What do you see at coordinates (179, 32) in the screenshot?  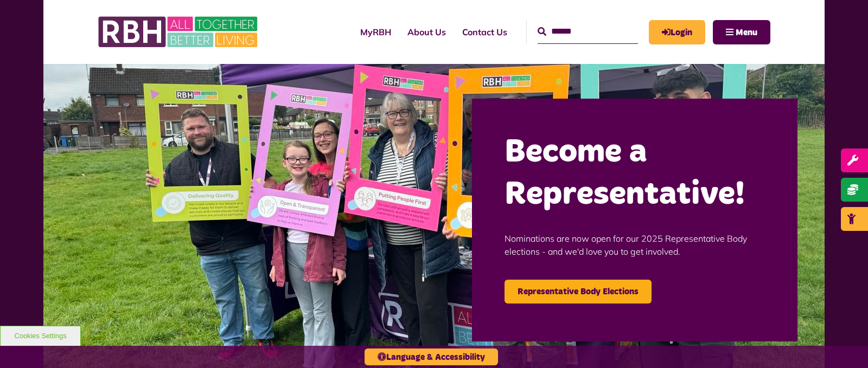 I see `img: RBH` at bounding box center [179, 32].